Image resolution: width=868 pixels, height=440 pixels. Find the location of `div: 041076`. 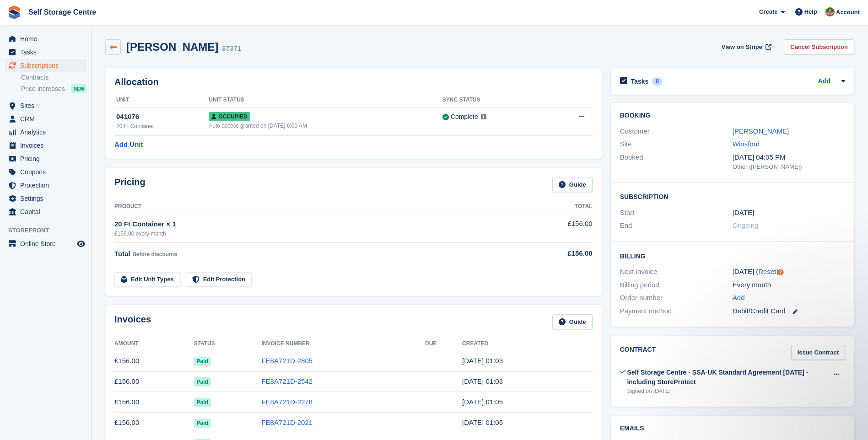

div: 041076 is located at coordinates (162, 117).